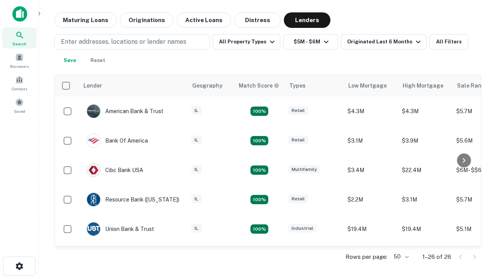  What do you see at coordinates (302, 229) in the screenshot?
I see `div: Industrial` at bounding box center [302, 229].